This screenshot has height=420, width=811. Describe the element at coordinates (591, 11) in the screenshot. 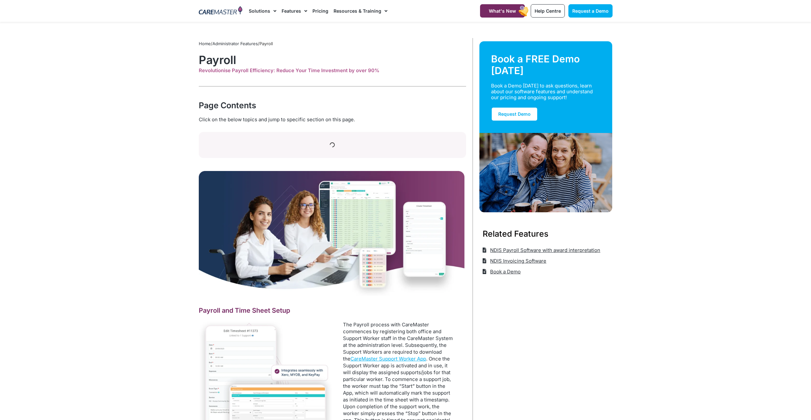

I see `span: Request a Demo` at that location.